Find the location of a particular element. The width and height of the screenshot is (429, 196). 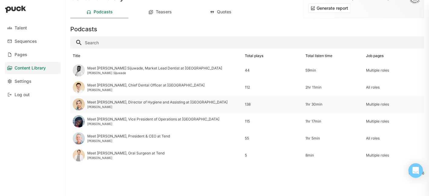

input: Search is located at coordinates (247, 42).